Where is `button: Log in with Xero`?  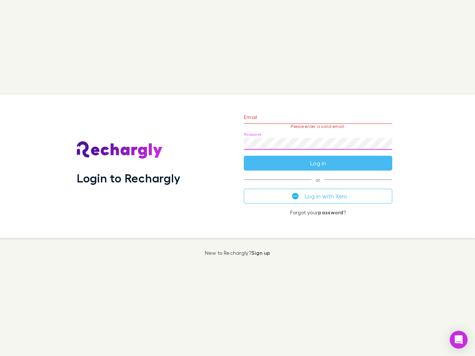
button: Log in with Xero is located at coordinates (318, 196).